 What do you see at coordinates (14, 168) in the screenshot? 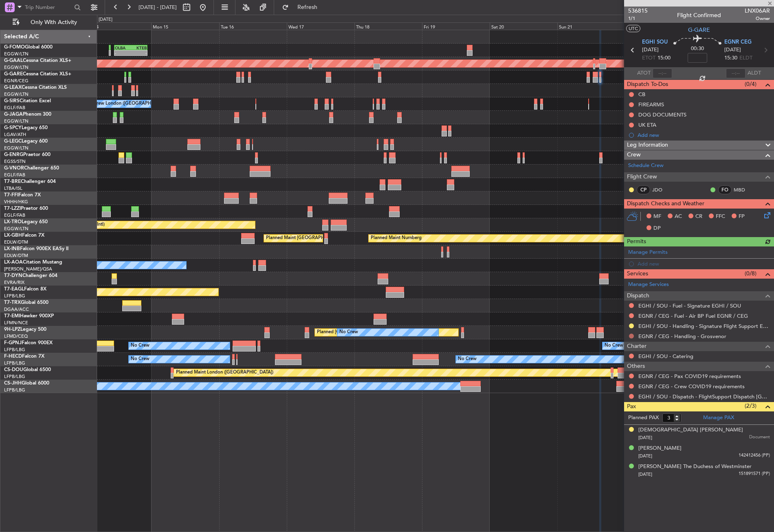
I see `span: G-VNOR` at bounding box center [14, 168].